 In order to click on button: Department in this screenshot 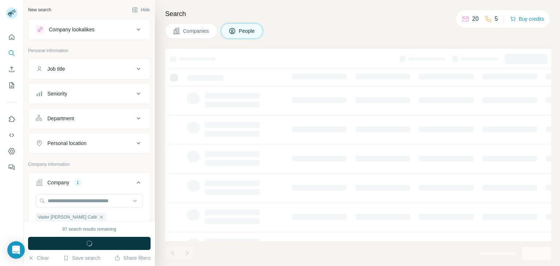, I will do `click(89, 118)`.